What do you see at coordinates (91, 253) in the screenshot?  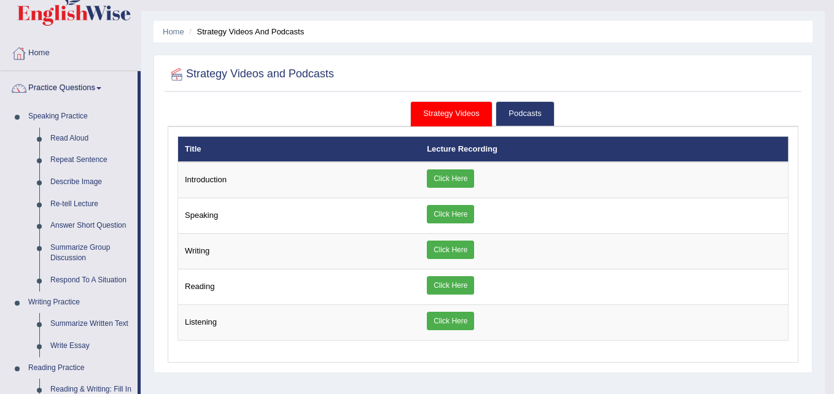 I see `a: Summarize Group Discussion` at bounding box center [91, 253].